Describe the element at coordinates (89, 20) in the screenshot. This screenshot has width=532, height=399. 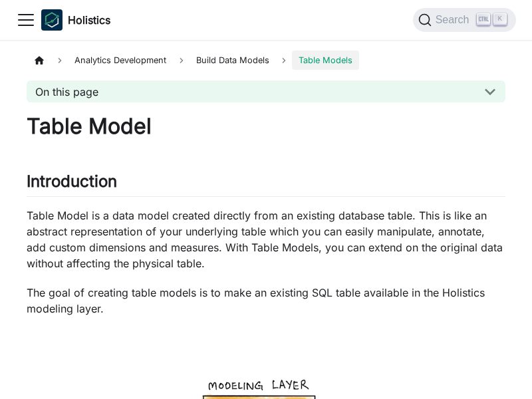
I see `b: Holistics` at that location.